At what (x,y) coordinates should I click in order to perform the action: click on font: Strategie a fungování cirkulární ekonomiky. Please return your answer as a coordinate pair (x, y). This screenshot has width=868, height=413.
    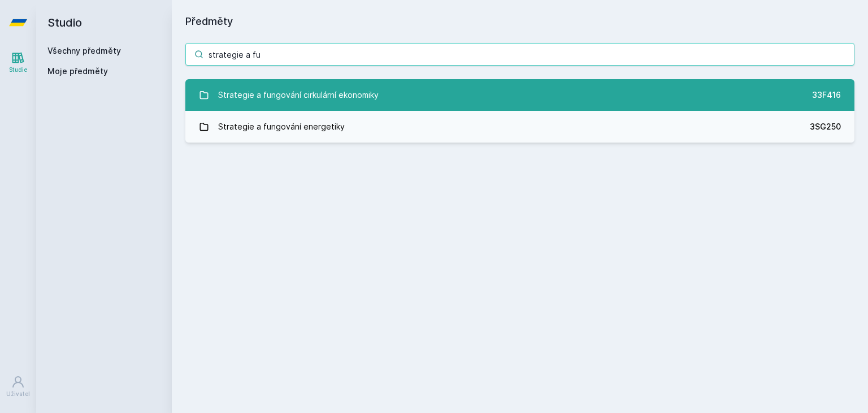
    Looking at the image, I should click on (299, 94).